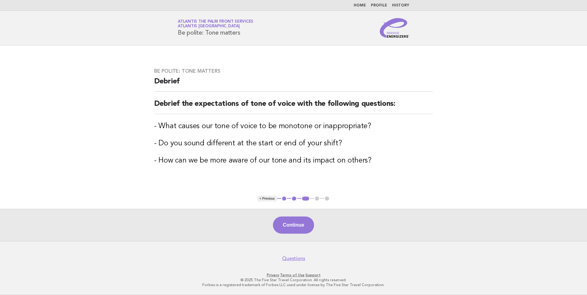 The height and width of the screenshot is (295, 587). I want to click on h3: - What causes our tone of voice to be monotone or inappropriate?, so click(293, 126).